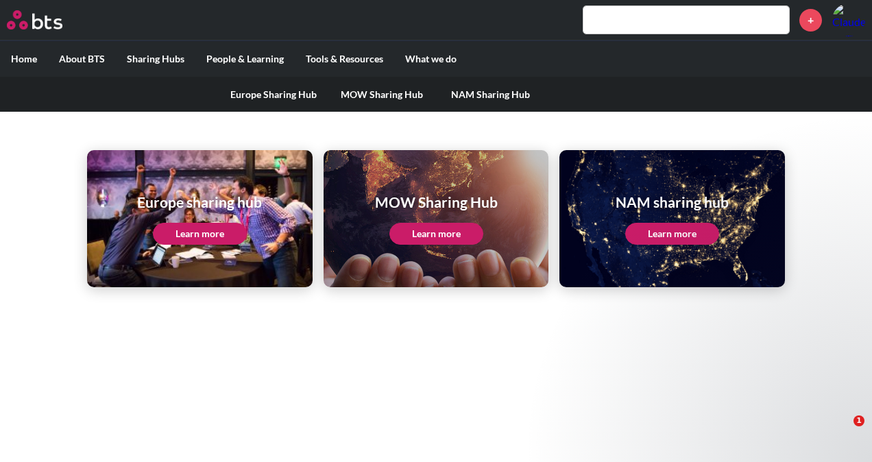 The height and width of the screenshot is (462, 872). What do you see at coordinates (200, 202) in the screenshot?
I see `h1: Europe sharing hub` at bounding box center [200, 202].